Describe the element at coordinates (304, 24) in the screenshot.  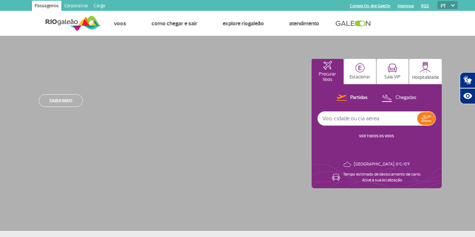
I see `a: Atendimento` at that location.